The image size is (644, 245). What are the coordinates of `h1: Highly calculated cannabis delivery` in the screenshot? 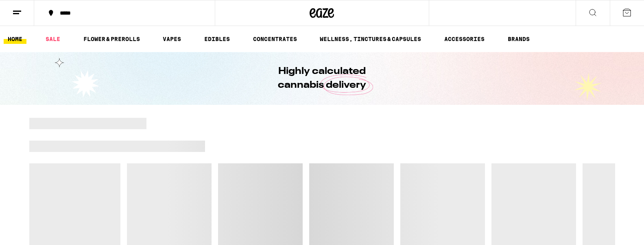 It's located at (322, 78).